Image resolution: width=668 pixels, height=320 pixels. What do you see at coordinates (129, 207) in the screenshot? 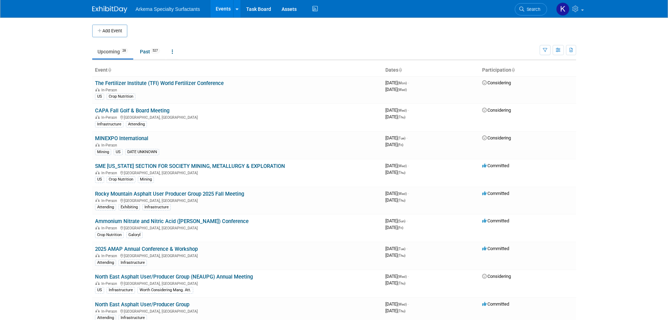
I see `div: Exhibiting` at bounding box center [129, 207].